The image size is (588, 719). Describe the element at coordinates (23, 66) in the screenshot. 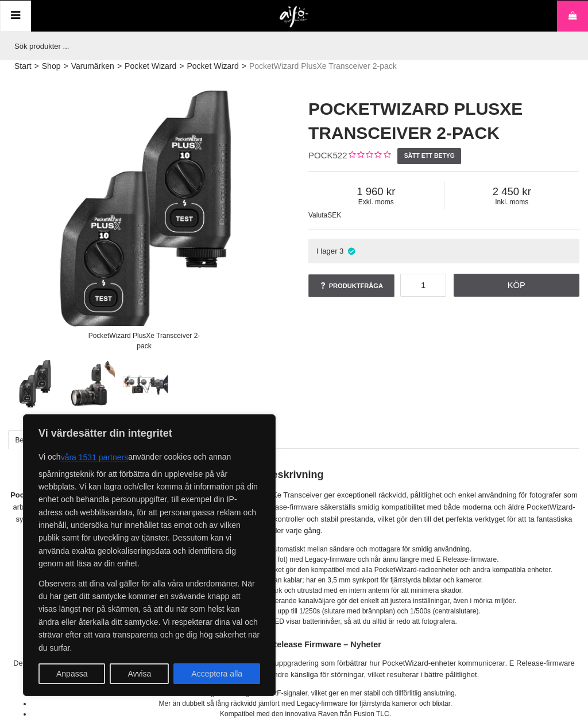

I see `a: Start` at that location.